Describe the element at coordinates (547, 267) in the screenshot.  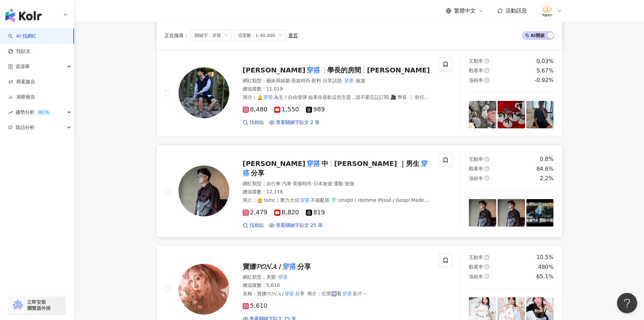
I see `div: 480%` at that location.